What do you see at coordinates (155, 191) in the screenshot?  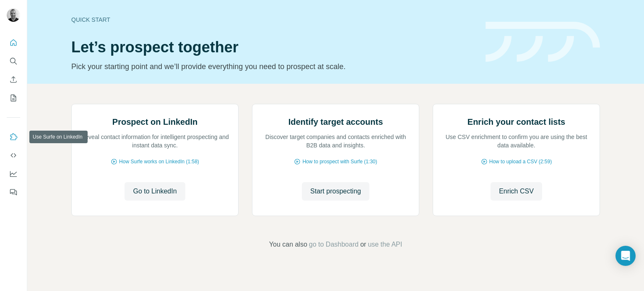 I see `span: Go to LinkedIn` at bounding box center [155, 191].